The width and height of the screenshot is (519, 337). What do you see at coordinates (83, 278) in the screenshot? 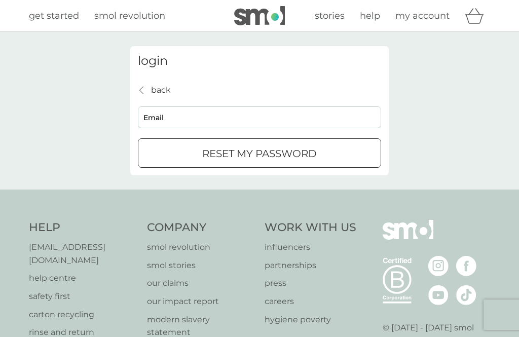
I see `p: help centre` at bounding box center [83, 278].